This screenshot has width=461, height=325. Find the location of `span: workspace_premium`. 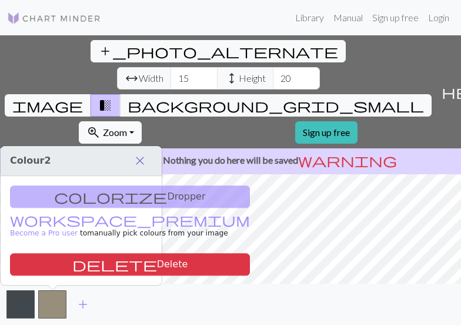

span: workspace_premium is located at coordinates (130, 219).